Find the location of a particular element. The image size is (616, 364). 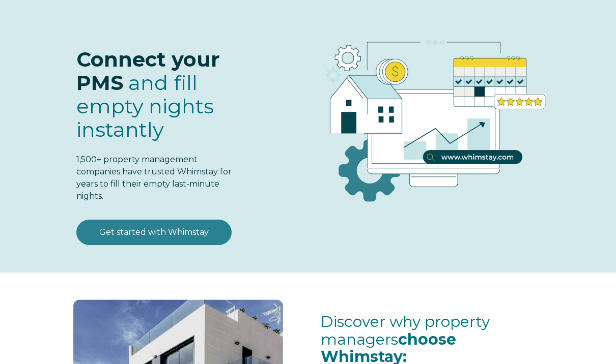

img: RBO Ilustrations-03 is located at coordinates (430, 114).